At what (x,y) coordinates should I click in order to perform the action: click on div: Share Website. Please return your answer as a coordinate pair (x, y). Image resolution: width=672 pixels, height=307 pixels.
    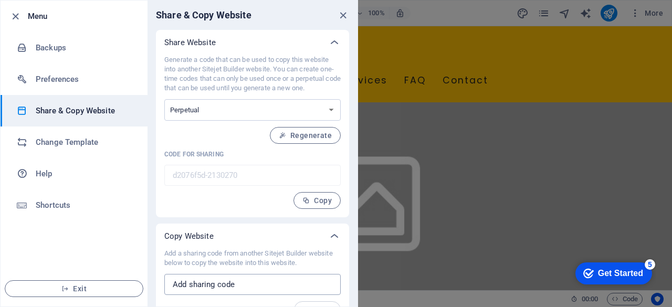
    Looking at the image, I should click on (253, 43).